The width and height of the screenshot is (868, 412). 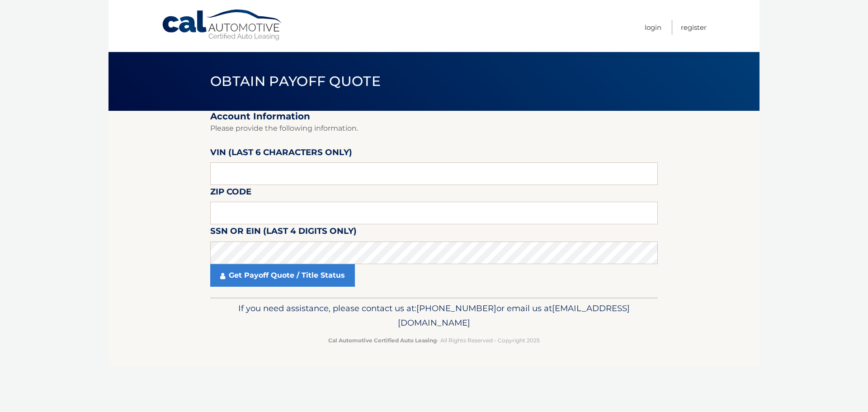 I want to click on p: Please provide the following information., so click(x=434, y=128).